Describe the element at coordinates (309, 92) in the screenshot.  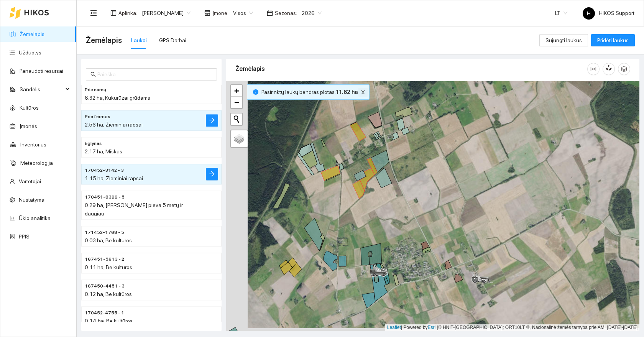
I see `span: Pasirinktų laukų bendras plotas :` at that location.